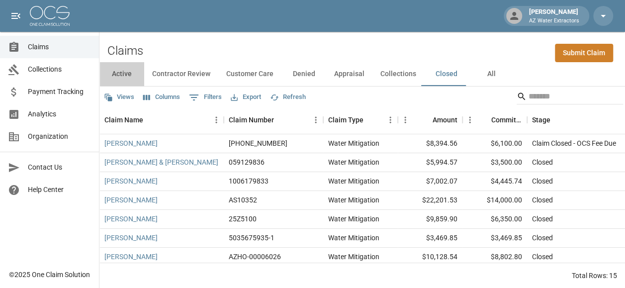 The width and height of the screenshot is (625, 288). Describe the element at coordinates (122, 74) in the screenshot. I see `button: Active` at that location.